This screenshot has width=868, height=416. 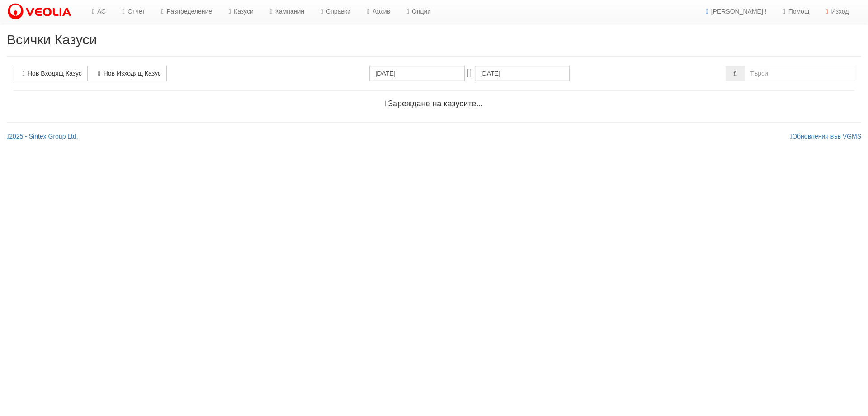 What do you see at coordinates (434, 104) in the screenshot?
I see `h4: Зареждане на казусите...` at bounding box center [434, 104].